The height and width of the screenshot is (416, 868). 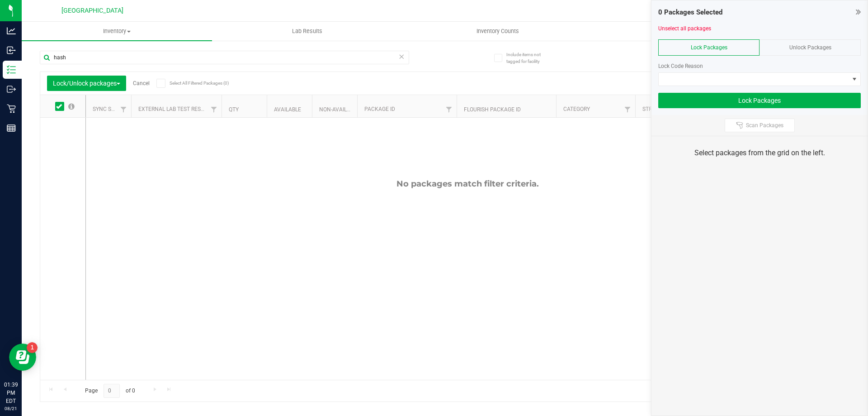 I want to click on button: Lock Packages, so click(x=760, y=100).